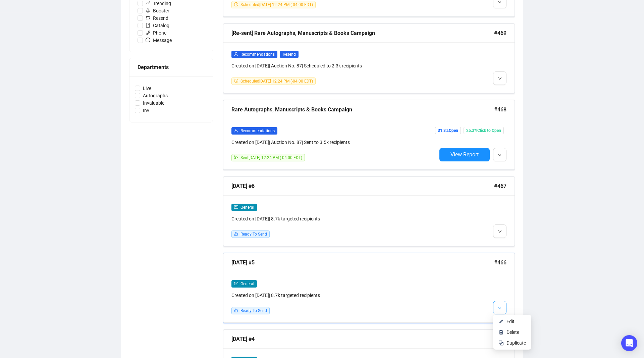 The width and height of the screenshot is (644, 358). What do you see at coordinates (501, 343) in the screenshot?
I see `img: svg+xml;base64,PHN2ZyB4bWxucz0iaHR0cDovL3d3dy53My5vcmcvMjAwMC9zdmciIHdpZHRoPSIyNCIgaGVpZ2h0PSIyNC...` at bounding box center [501, 343].